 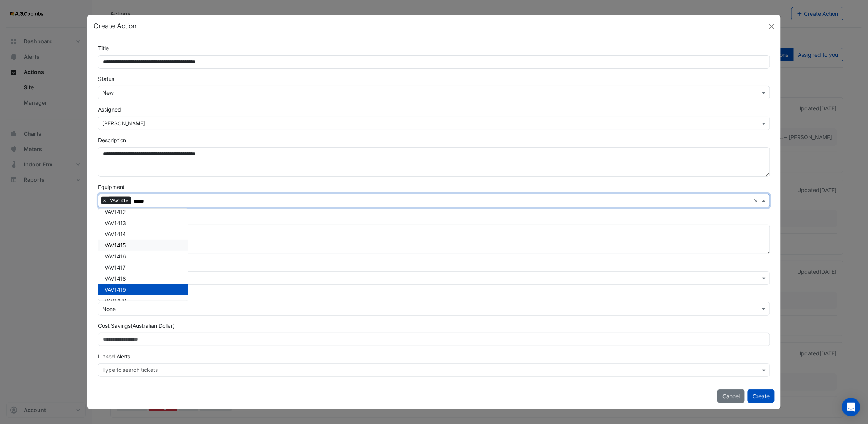 What do you see at coordinates (115, 267) in the screenshot?
I see `span: VAV1417` at bounding box center [115, 267].